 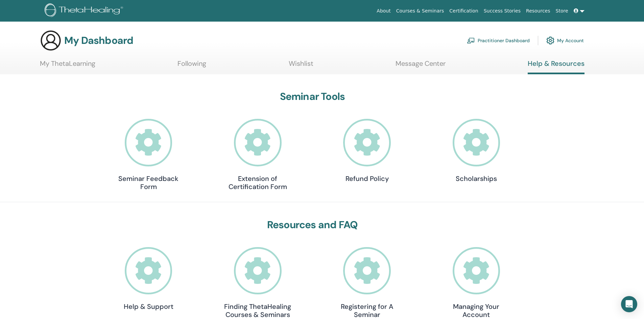 I want to click on a: Certification, so click(x=463, y=11).